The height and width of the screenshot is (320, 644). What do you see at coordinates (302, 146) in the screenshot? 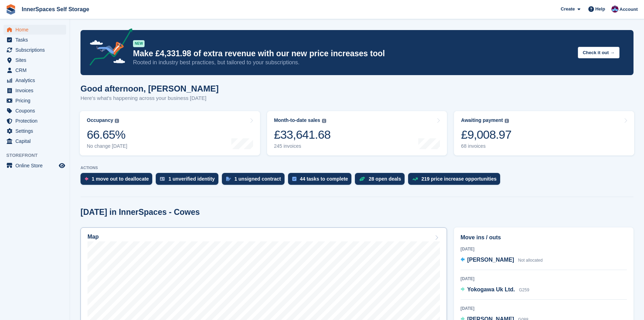
I see `div: 245 invoices` at bounding box center [302, 146].